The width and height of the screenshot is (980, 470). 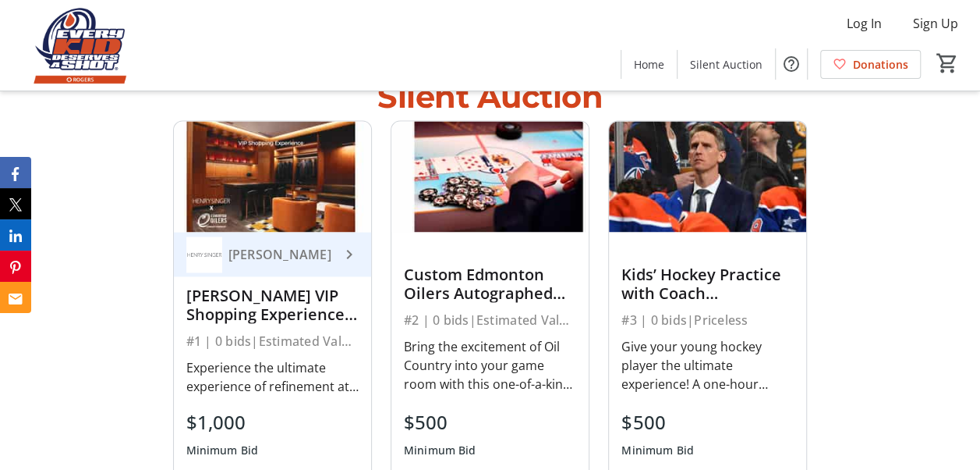 I want to click on button: Cart, so click(x=948, y=63).